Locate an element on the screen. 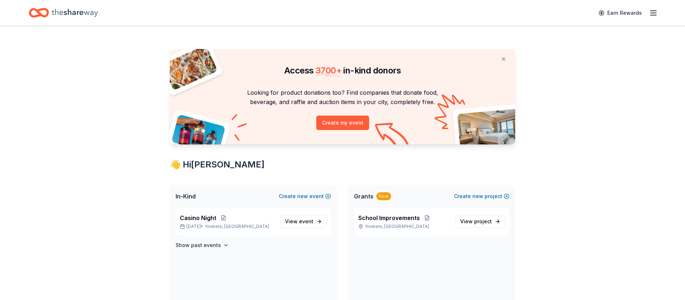 This screenshot has height=300, width=685. span: Casino Night is located at coordinates (198, 218).